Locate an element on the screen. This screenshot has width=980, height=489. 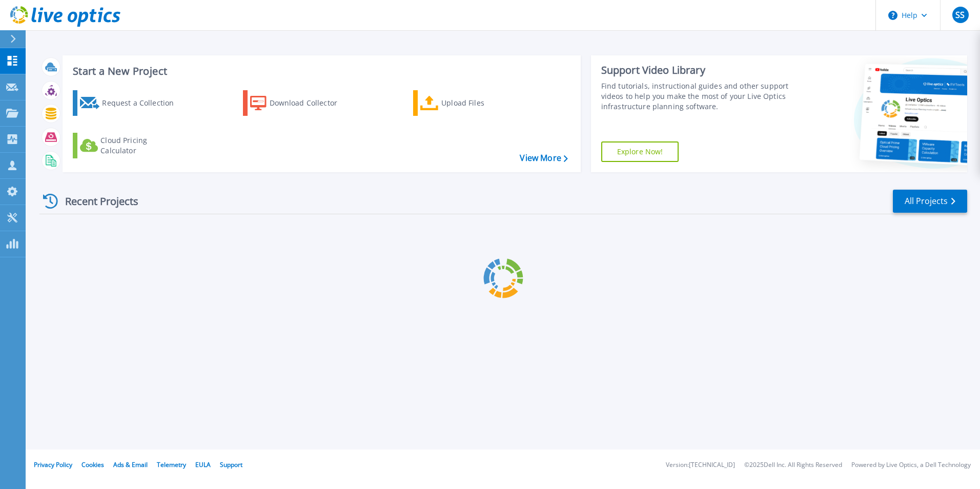
a: Ads & Email is located at coordinates (130, 464).